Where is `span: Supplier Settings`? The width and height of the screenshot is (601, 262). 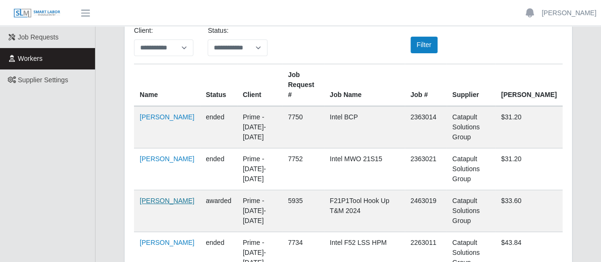 span: Supplier Settings is located at coordinates (43, 80).